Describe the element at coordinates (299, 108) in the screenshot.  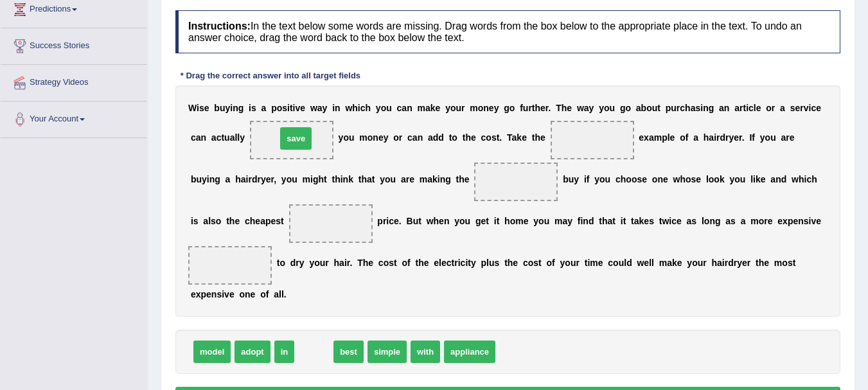
I see `b: v` at that location.